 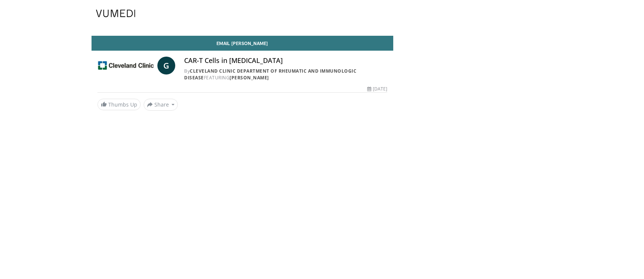 I want to click on img: VuMedi Logo, so click(x=116, y=14).